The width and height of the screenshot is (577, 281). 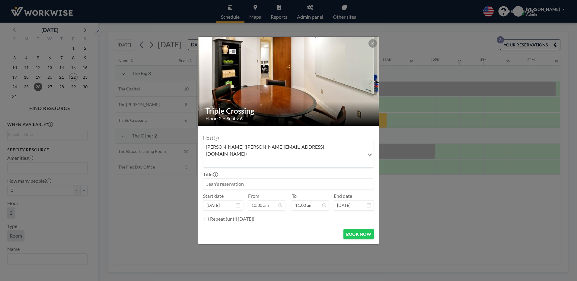 I want to click on label: Start date, so click(x=213, y=196).